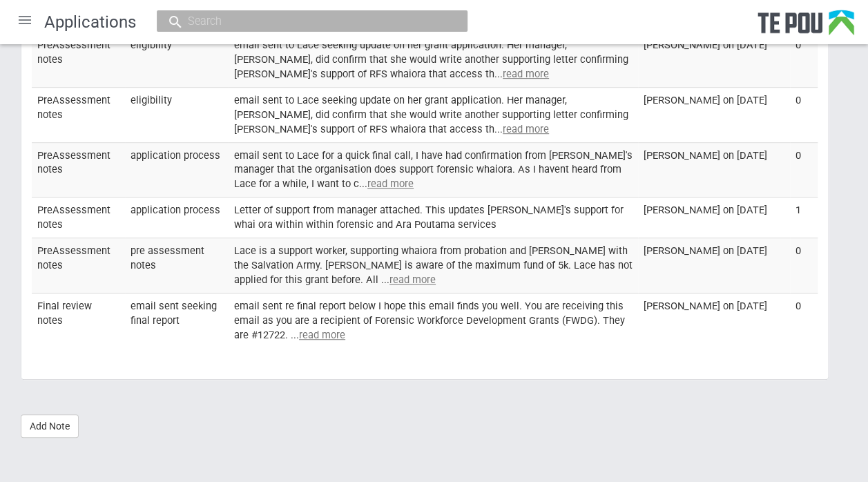  Describe the element at coordinates (176, 266) in the screenshot. I see `td: pre assessment notes` at that location.